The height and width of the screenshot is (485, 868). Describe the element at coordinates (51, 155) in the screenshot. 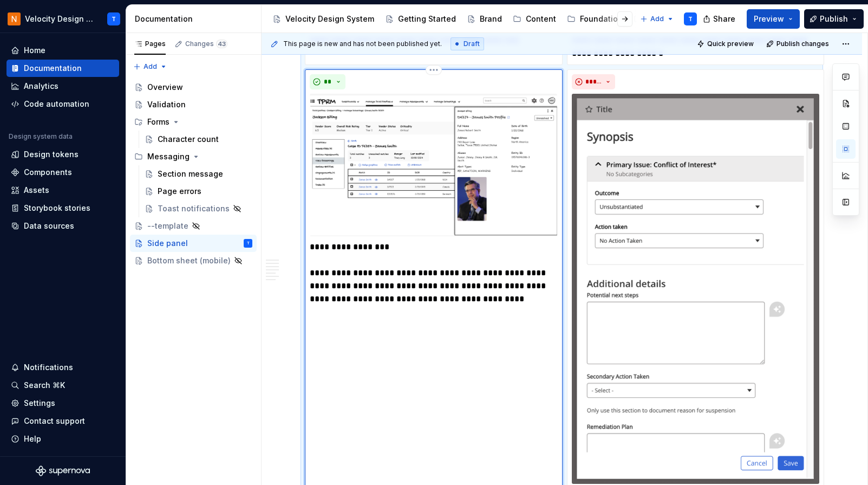

I see `div: Design tokens` at that location.